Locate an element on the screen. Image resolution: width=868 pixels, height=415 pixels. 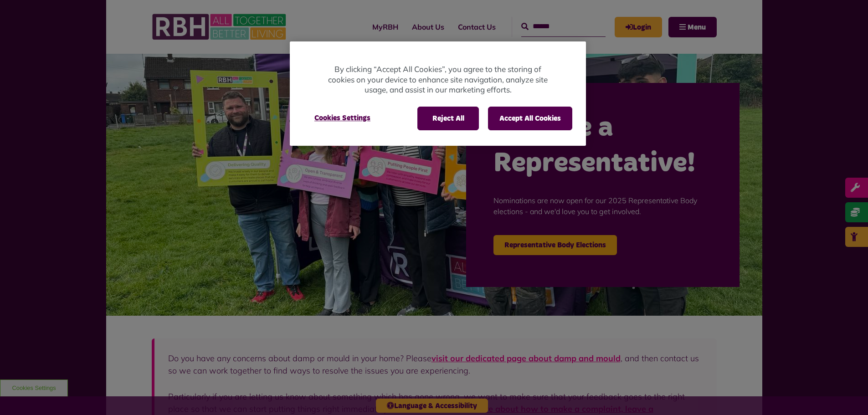
button: Cookies Settings is located at coordinates (342, 118).